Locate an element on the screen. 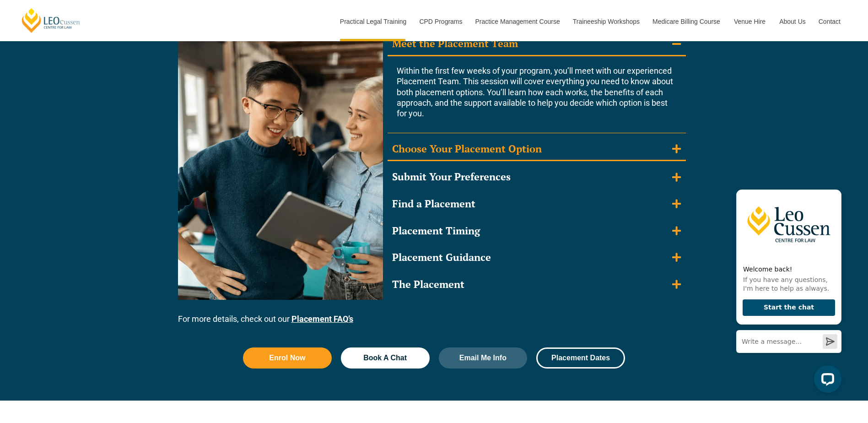  a: Medicare Billing Course is located at coordinates (686, 21).